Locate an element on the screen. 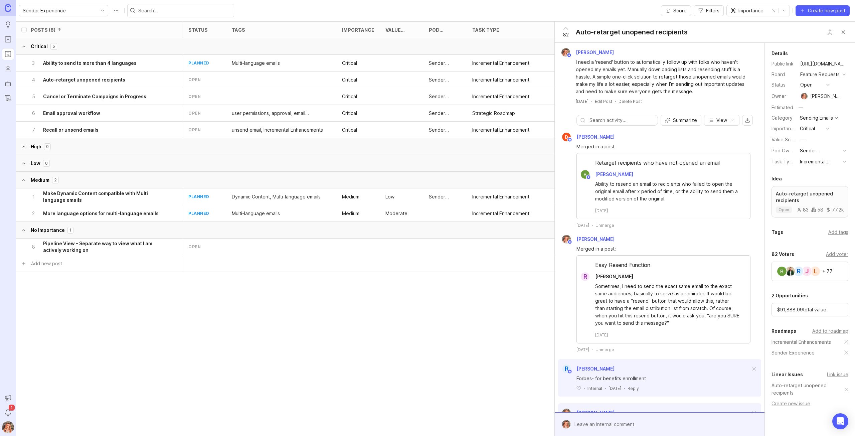 The height and width of the screenshot is (436, 855). a: Incremental Enhancements is located at coordinates (802, 342).